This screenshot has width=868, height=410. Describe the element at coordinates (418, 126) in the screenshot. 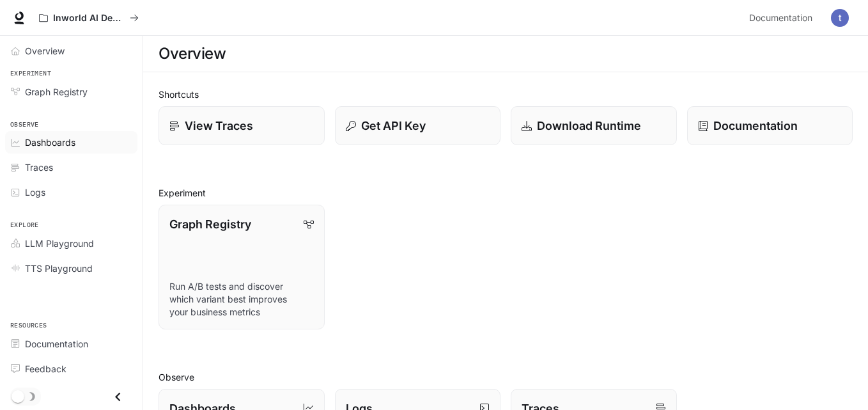

I see `button: Get API Key` at that location.